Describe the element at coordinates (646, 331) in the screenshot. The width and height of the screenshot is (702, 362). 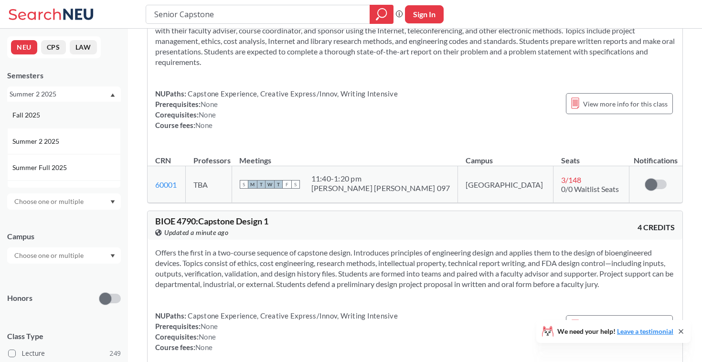
I see `a: Leave a testimonial` at that location.